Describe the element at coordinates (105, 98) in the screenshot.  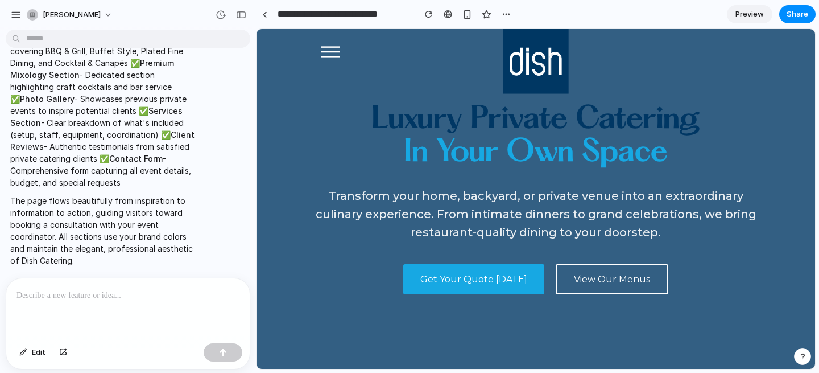
I see `p: ✅ - Stunning background with compelling messaging about luxury private catering ✅ - Four detailed...` at that location.